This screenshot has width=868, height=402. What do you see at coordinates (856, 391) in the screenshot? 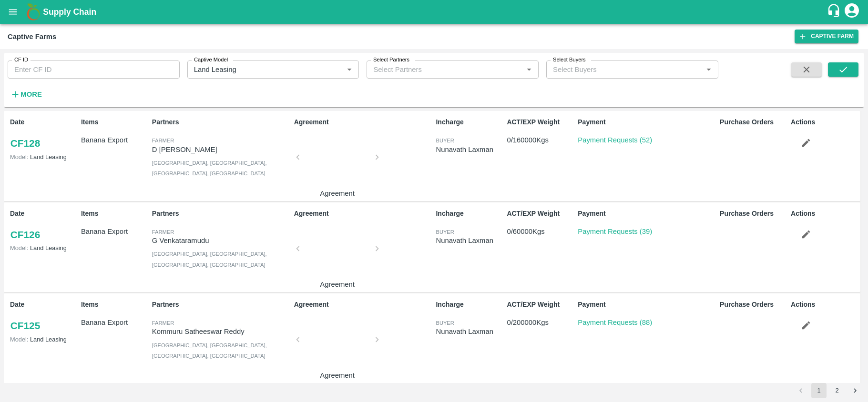
I see `button: Go to next page` at bounding box center [856, 391].